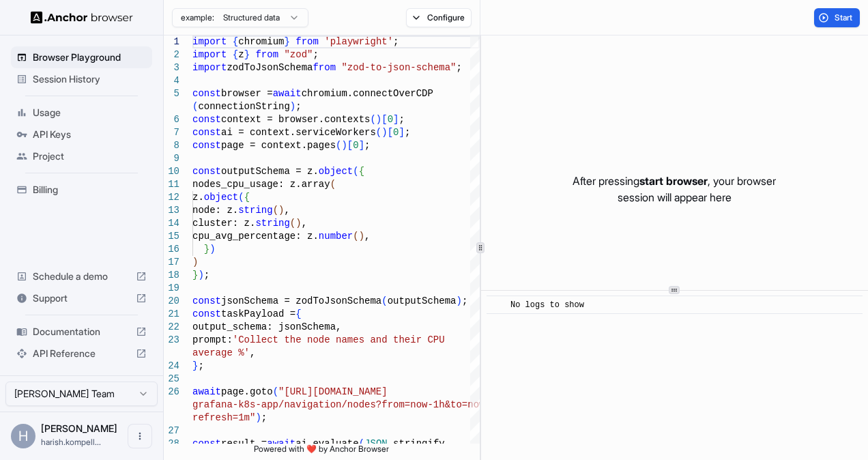  I want to click on span: ai = context.serviceWorkers, so click(298, 133).